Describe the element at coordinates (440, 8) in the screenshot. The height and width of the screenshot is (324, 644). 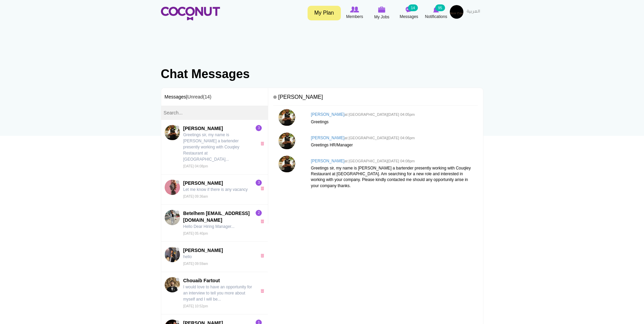
I see `small: 95` at that location.